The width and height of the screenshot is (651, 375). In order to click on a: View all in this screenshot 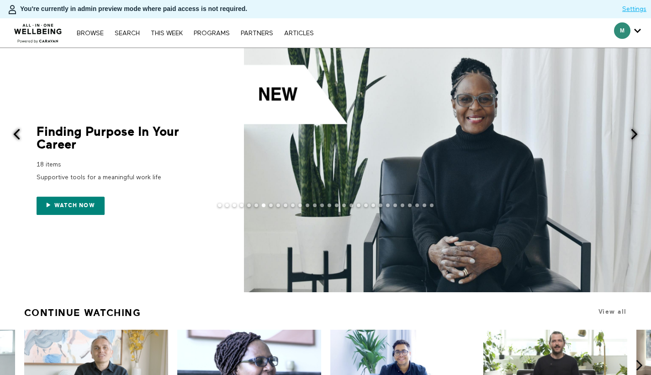, I will do `click(613, 311)`.